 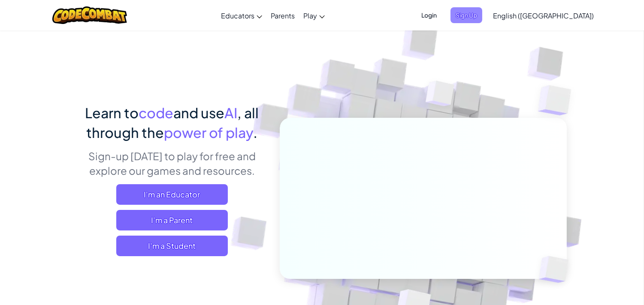 What do you see at coordinates (90, 15) in the screenshot?
I see `a: CodeCombat logo` at bounding box center [90, 15].